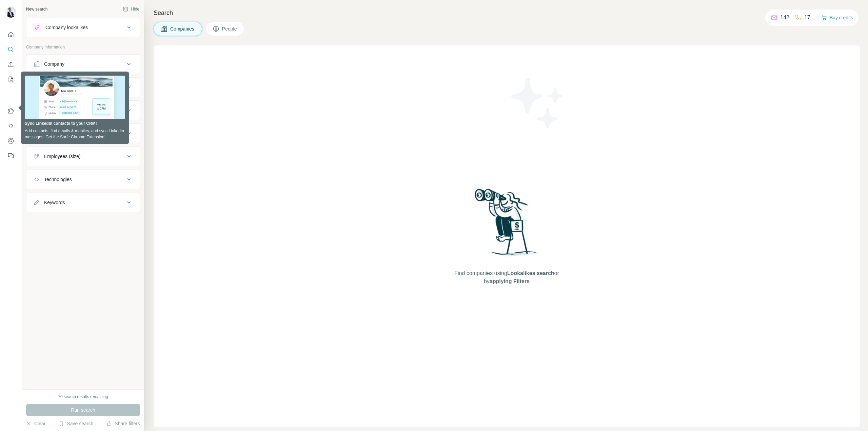  Describe the element at coordinates (230, 29) in the screenshot. I see `span: People` at that location.